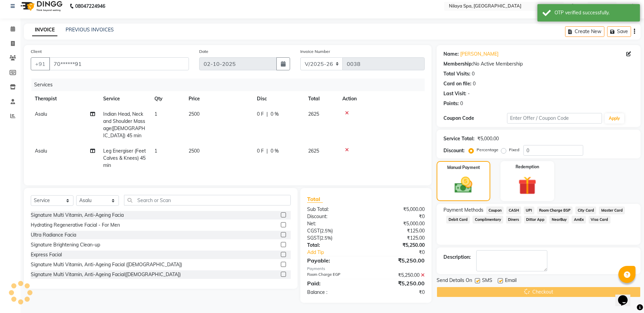  I want to click on span: Dittor App, so click(535, 219).